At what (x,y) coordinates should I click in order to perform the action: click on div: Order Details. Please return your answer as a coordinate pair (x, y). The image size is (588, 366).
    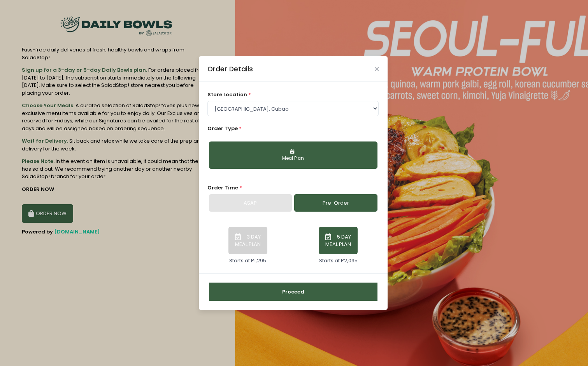
    Looking at the image, I should click on (230, 69).